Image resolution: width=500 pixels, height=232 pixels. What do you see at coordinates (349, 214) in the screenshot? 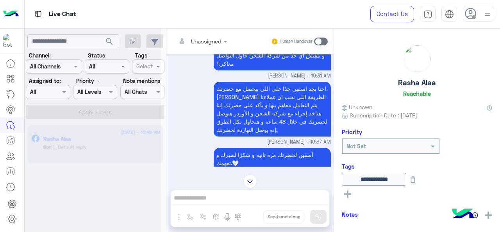
I see `h6: Notes` at bounding box center [349, 214].